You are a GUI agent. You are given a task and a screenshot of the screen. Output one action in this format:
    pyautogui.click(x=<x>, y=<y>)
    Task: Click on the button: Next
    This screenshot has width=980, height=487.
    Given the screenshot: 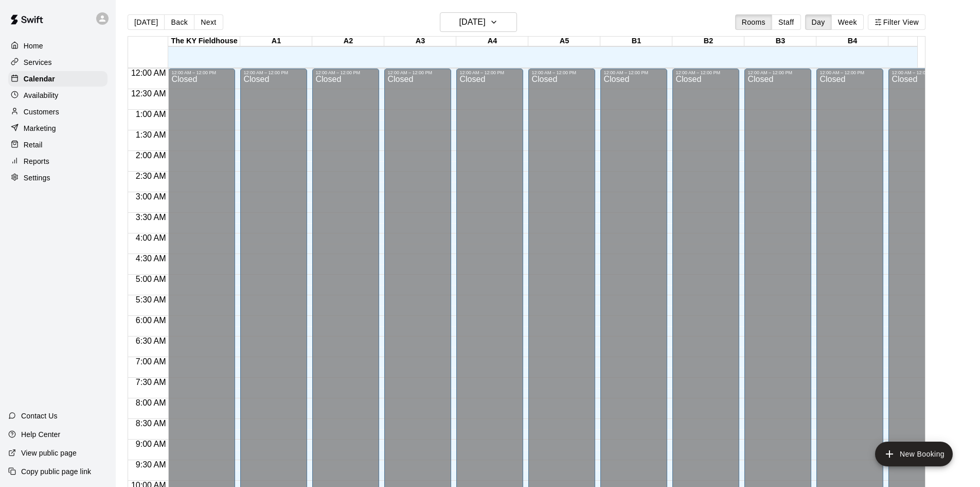 What is the action you would take?
    pyautogui.click(x=208, y=23)
    